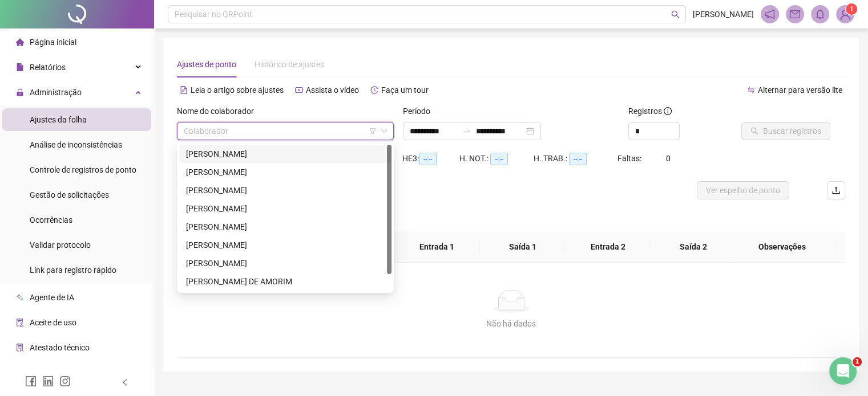 The width and height of the screenshot is (868, 396). I want to click on span: left, so click(125, 383).